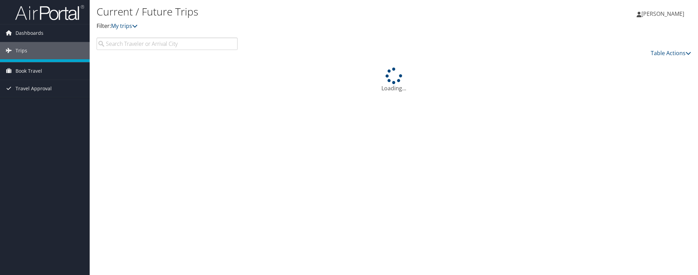 Image resolution: width=698 pixels, height=275 pixels. I want to click on span: Dashboards, so click(29, 33).